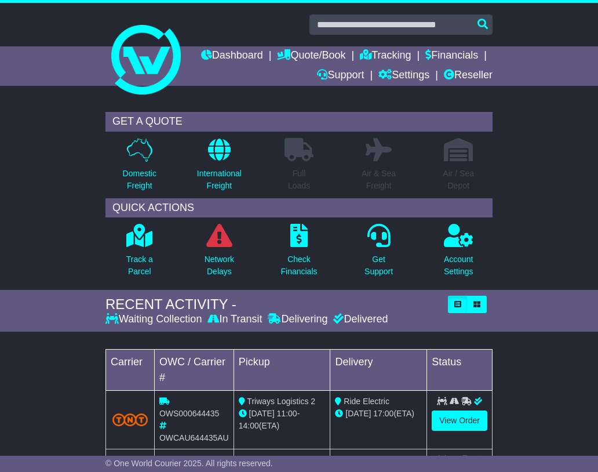  Describe the element at coordinates (311, 56) in the screenshot. I see `a: Quote/Book` at that location.